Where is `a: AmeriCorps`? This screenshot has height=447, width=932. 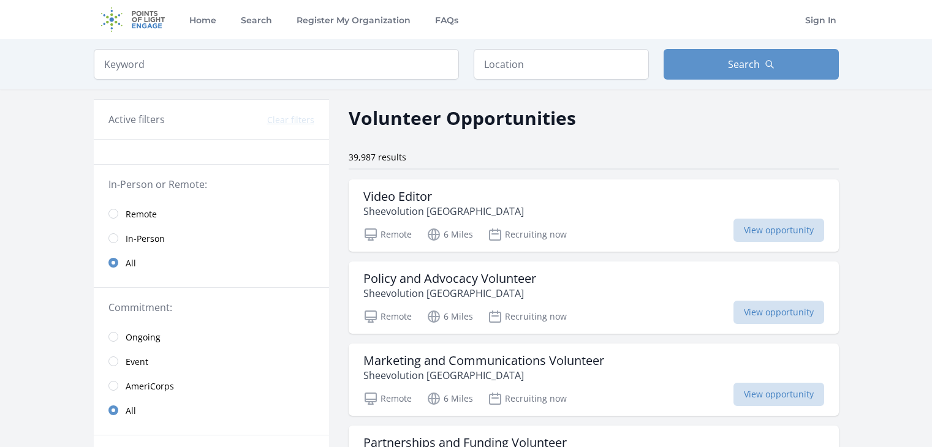 a: AmeriCorps is located at coordinates (211, 386).